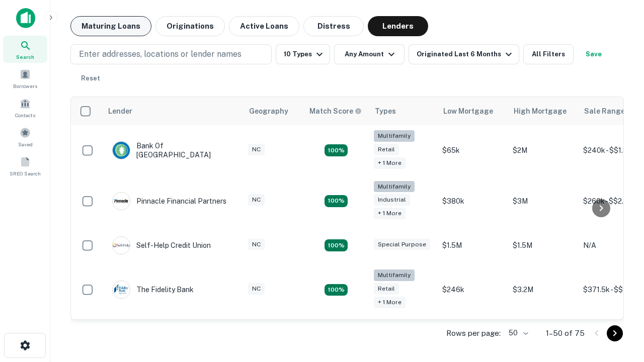 The height and width of the screenshot is (362, 644). What do you see at coordinates (336, 246) in the screenshot?
I see `div: Matching Properties: 11, hasApolloMatch: undefined` at bounding box center [336, 246].